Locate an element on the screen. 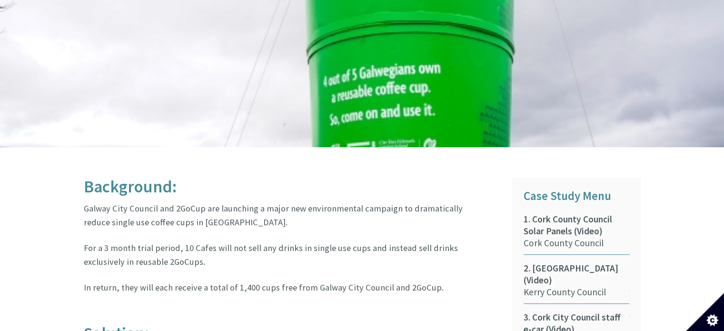 The image size is (724, 331). p: Case Study Menu is located at coordinates (577, 196).